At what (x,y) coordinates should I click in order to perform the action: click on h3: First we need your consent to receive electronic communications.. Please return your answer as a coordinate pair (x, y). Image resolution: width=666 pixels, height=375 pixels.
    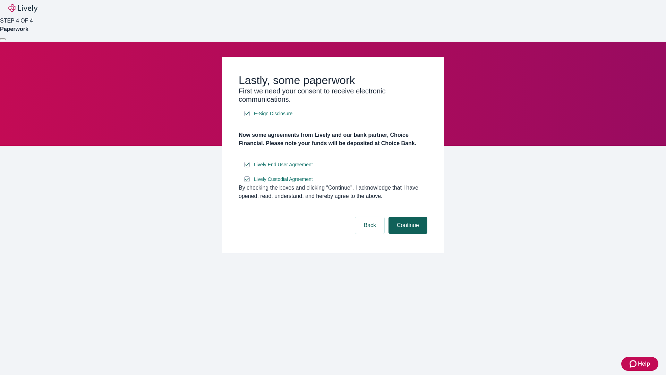
    Looking at the image, I should click on (333, 95).